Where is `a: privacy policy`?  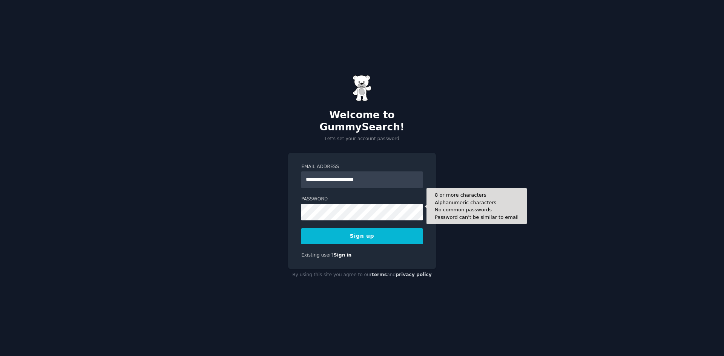
a: privacy policy is located at coordinates (414, 275).